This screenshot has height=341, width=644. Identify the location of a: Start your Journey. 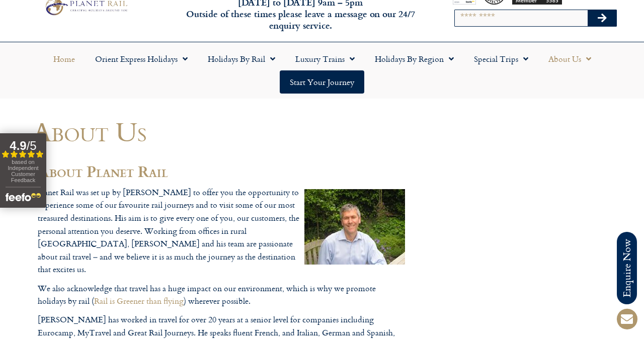
(322, 82).